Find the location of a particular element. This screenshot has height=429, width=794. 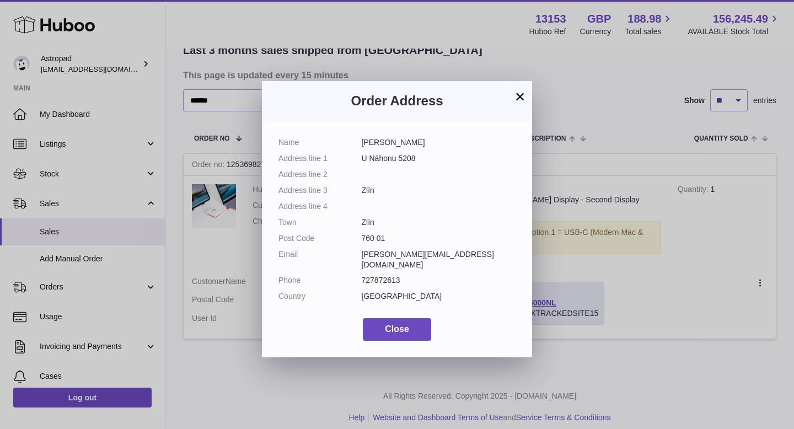

h3: Order Address is located at coordinates (397, 101).